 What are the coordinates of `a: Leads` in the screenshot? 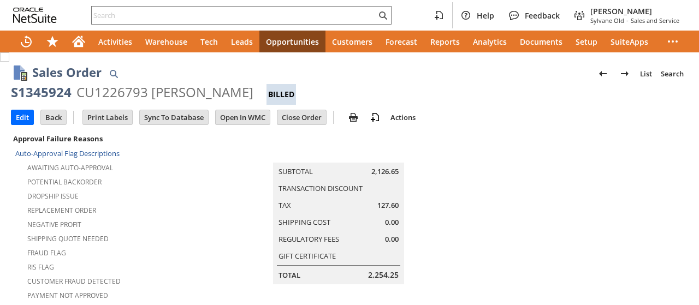 It's located at (242, 41).